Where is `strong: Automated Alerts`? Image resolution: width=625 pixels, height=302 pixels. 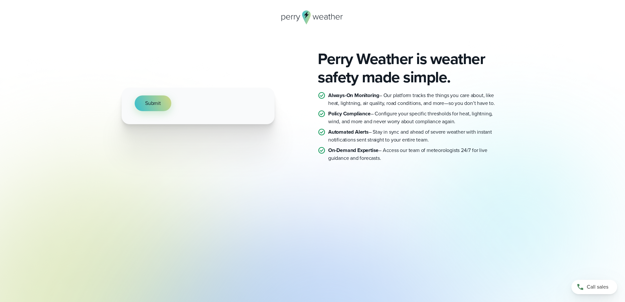 strong: Automated Alerts is located at coordinates (348, 132).